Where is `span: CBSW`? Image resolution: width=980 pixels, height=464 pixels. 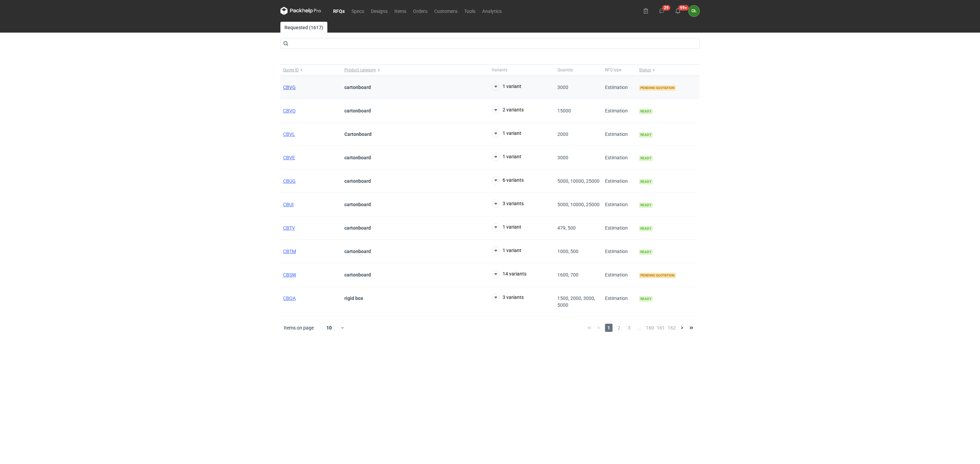
span: CBSW is located at coordinates (290, 275).